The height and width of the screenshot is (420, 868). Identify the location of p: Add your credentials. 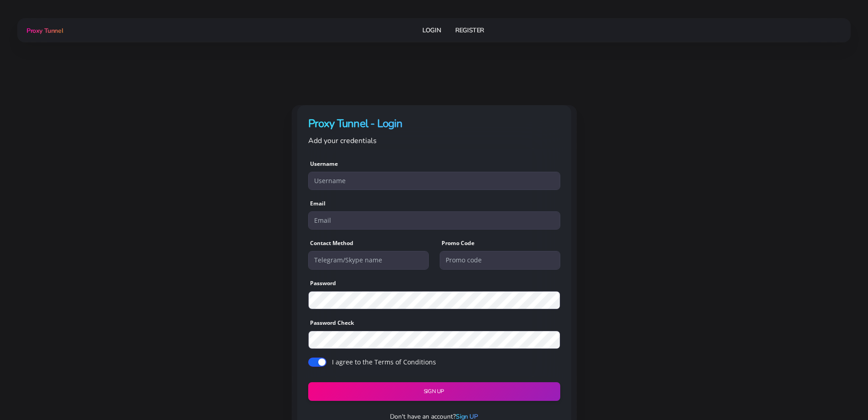
(434, 141).